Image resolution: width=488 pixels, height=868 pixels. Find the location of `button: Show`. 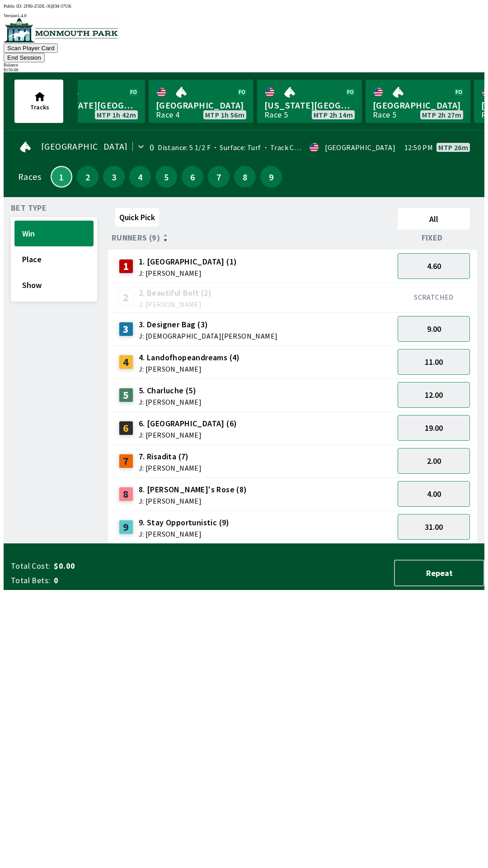

button: Show is located at coordinates (53, 285).